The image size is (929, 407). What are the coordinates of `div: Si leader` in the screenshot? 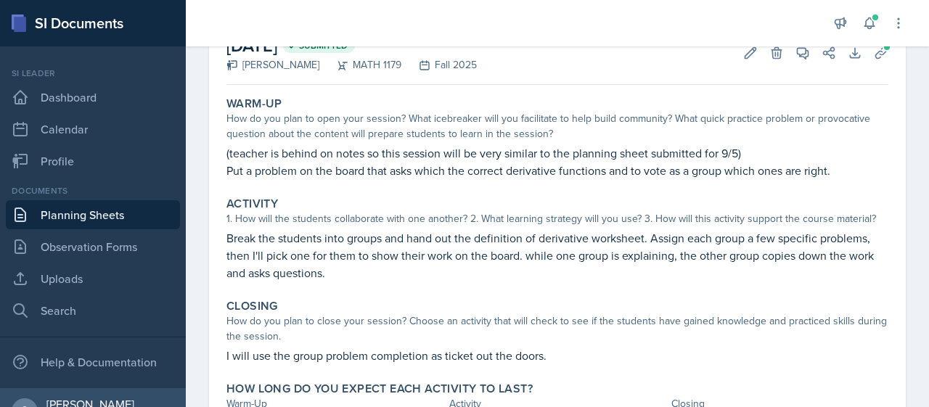 It's located at (93, 73).